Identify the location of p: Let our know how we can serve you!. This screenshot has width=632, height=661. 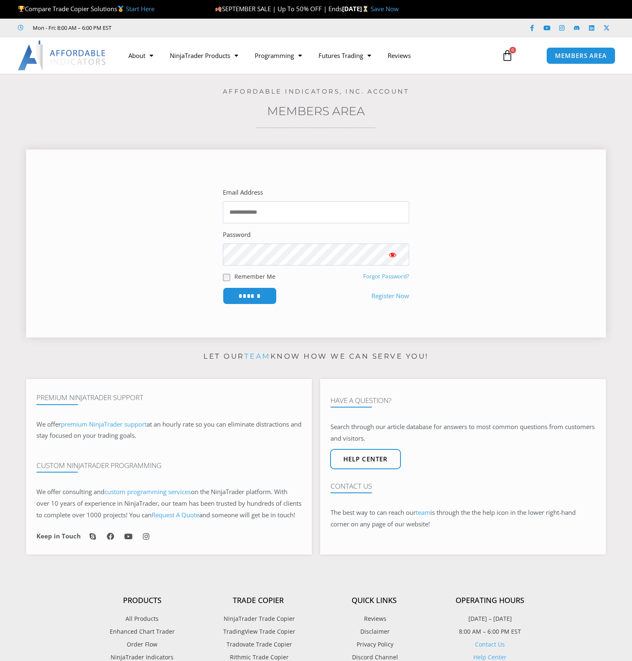
(316, 356).